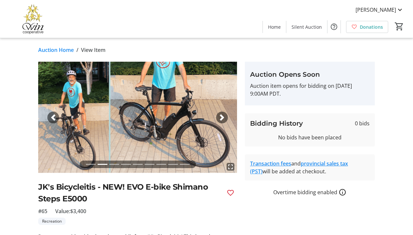 This screenshot has height=235, width=413. What do you see at coordinates (343, 192) in the screenshot?
I see `a: How overtime bidding works for silent auctions` at bounding box center [343, 192].